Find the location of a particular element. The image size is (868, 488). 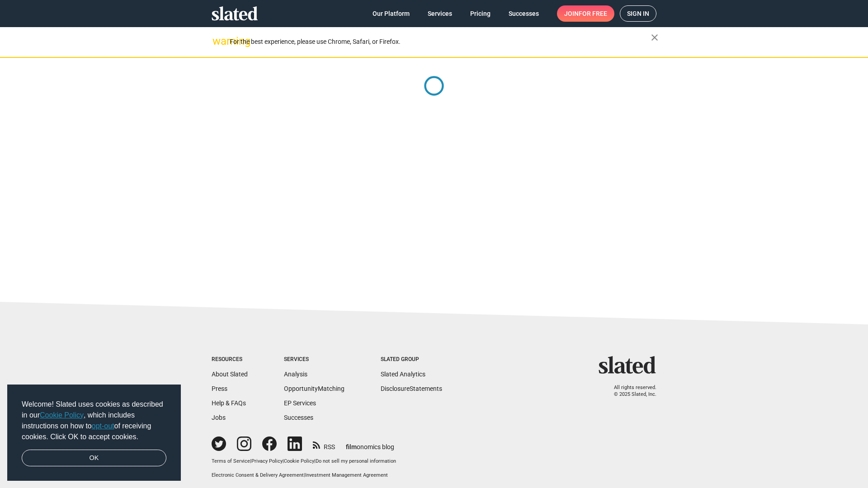

mat-icon: warning is located at coordinates (218, 41).